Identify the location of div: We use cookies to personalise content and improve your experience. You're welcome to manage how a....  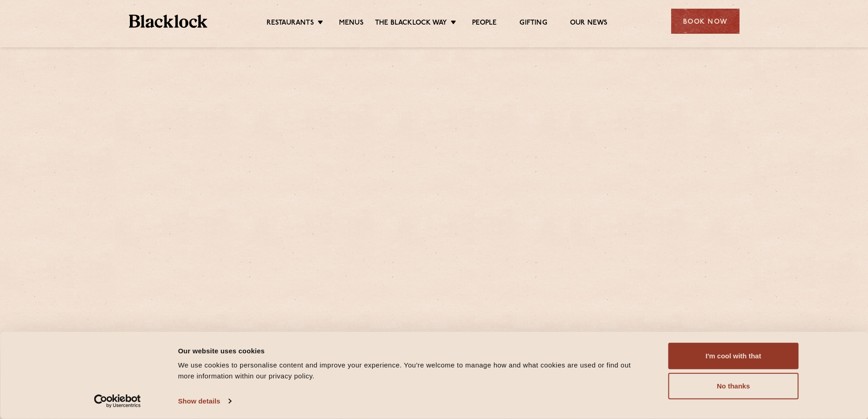
(413, 371).